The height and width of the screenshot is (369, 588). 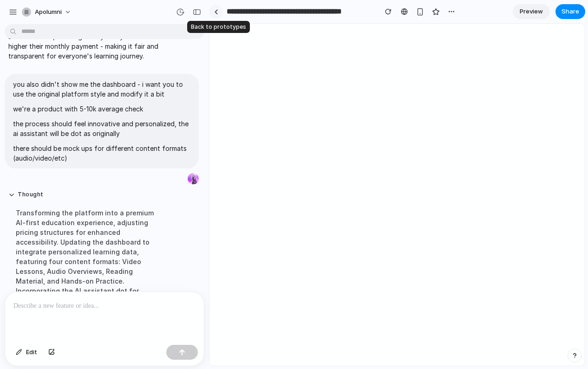 What do you see at coordinates (102, 128) in the screenshot?
I see `p: the process should feel innovative and personalized, the ai assistant will be dot as originally` at bounding box center [102, 128].